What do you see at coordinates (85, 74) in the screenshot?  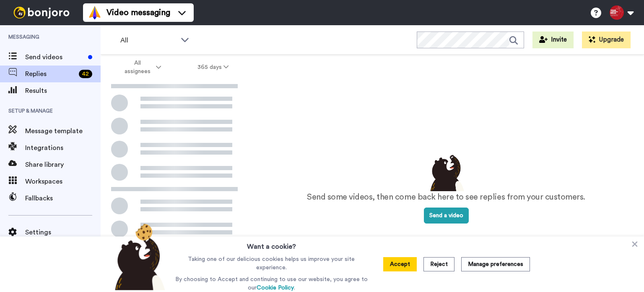 I see `div: 42` at bounding box center [85, 74].